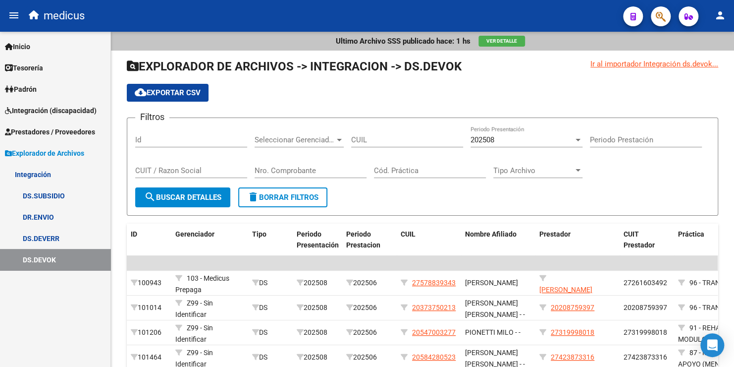  Describe the element at coordinates (149, 357) in the screenshot. I see `div: 101464` at that location.